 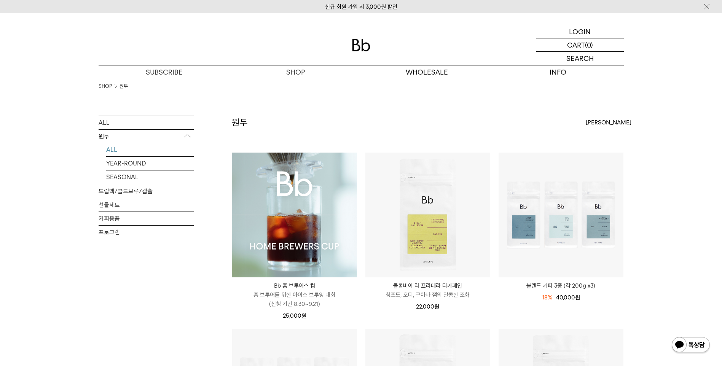 I want to click on a: YEAR-ROUND, so click(x=150, y=163).